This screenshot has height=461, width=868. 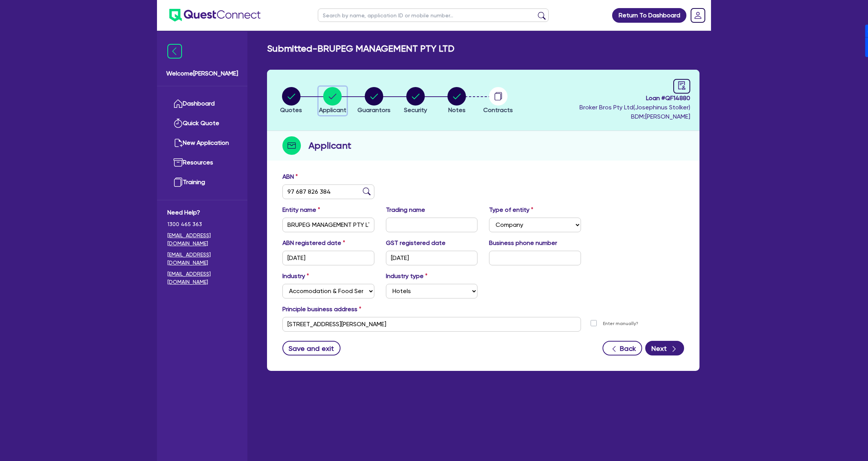 I want to click on label: Type of entity, so click(x=511, y=210).